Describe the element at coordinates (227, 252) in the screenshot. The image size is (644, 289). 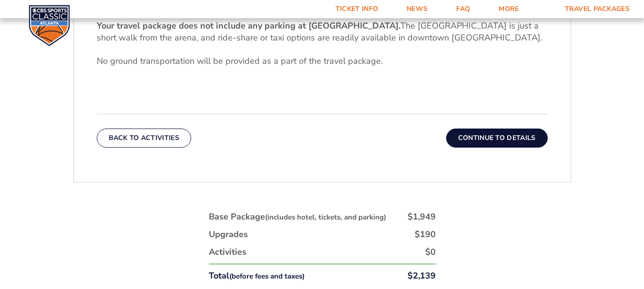
I see `div: Activities` at that location.